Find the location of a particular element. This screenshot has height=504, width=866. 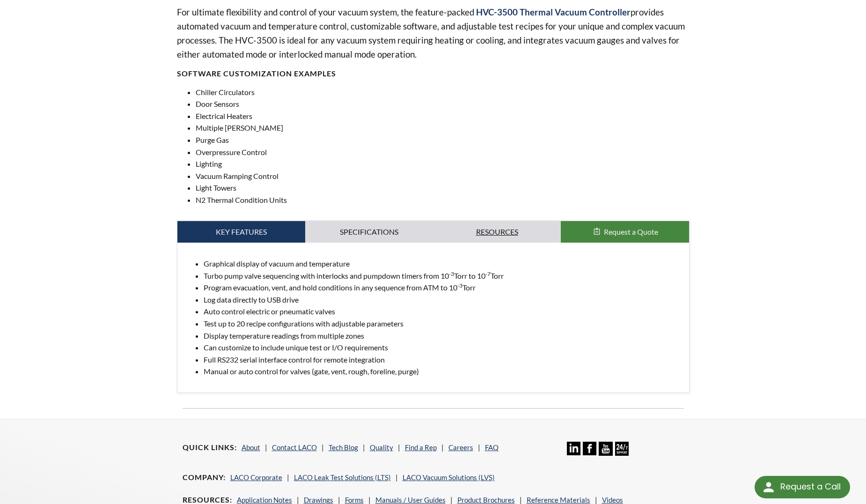

img: round button is located at coordinates (769, 487).